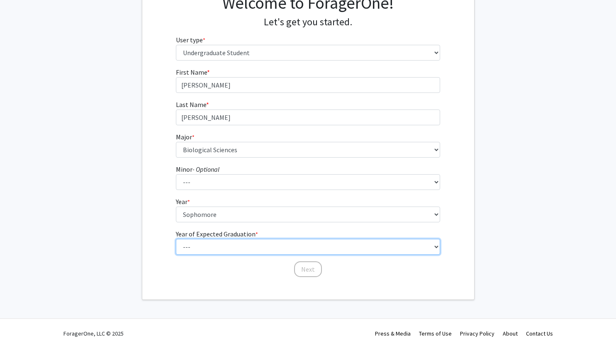  What do you see at coordinates (191, 105) in the screenshot?
I see `span: Last Name` at bounding box center [191, 105].